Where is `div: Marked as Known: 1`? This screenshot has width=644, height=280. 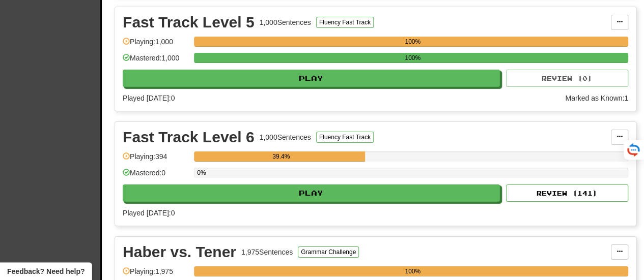 div: Marked as Known: 1 is located at coordinates (597, 98).